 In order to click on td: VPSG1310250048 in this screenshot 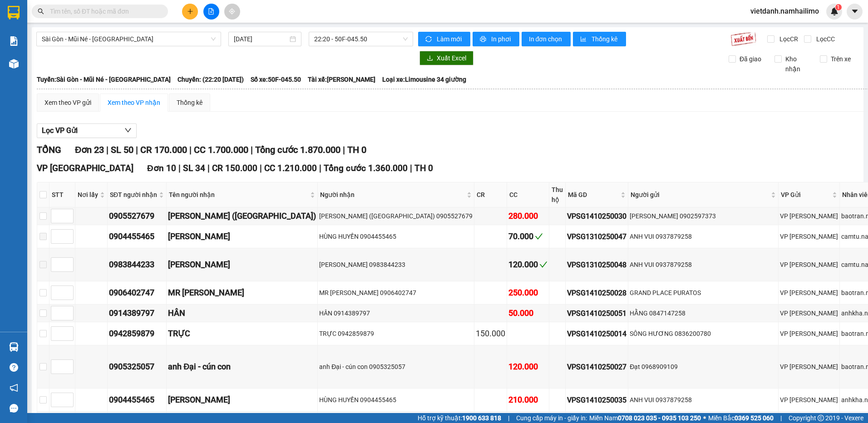, I will do `click(597, 265)`.